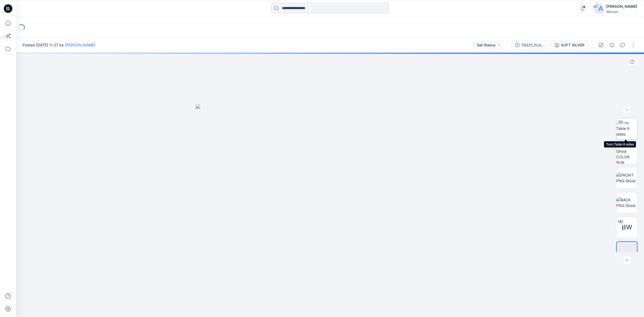 The width and height of the screenshot is (644, 317). Describe the element at coordinates (627, 178) in the screenshot. I see `img: FRONT PNG Ghost` at that location.